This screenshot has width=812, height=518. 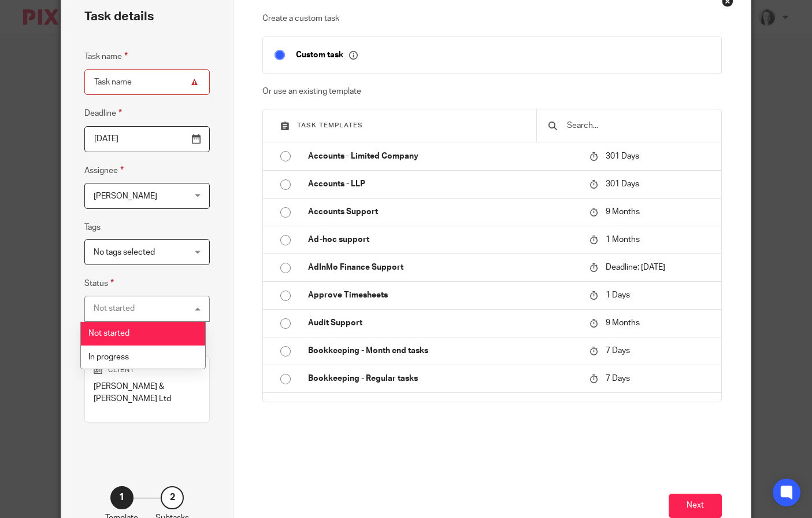 I want to click on p: Accounts Support, so click(x=443, y=212).